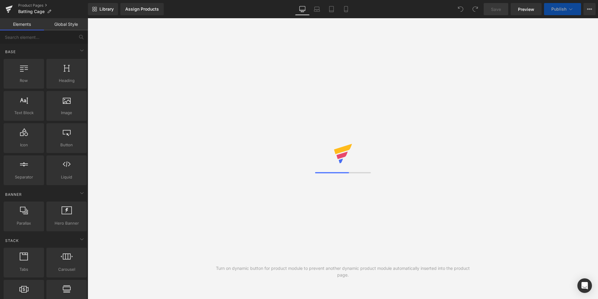 This screenshot has width=598, height=299. What do you see at coordinates (66, 24) in the screenshot?
I see `a: Global Style` at bounding box center [66, 24].